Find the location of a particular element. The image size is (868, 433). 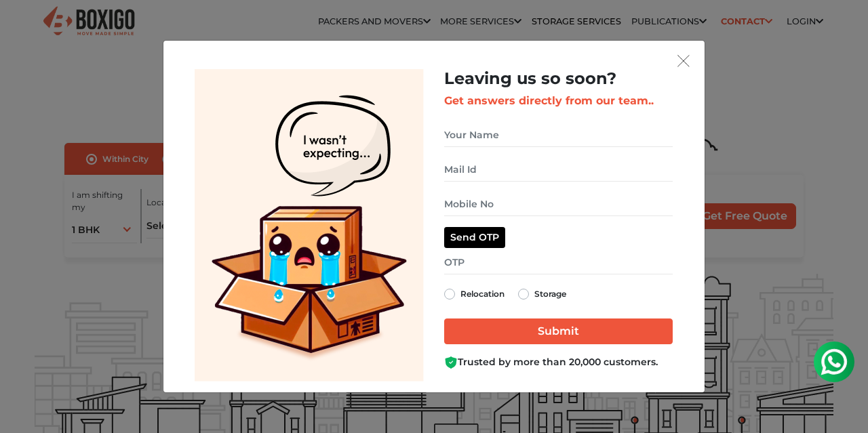

div: Trusted by more than 20,000 customers. is located at coordinates (558, 362).